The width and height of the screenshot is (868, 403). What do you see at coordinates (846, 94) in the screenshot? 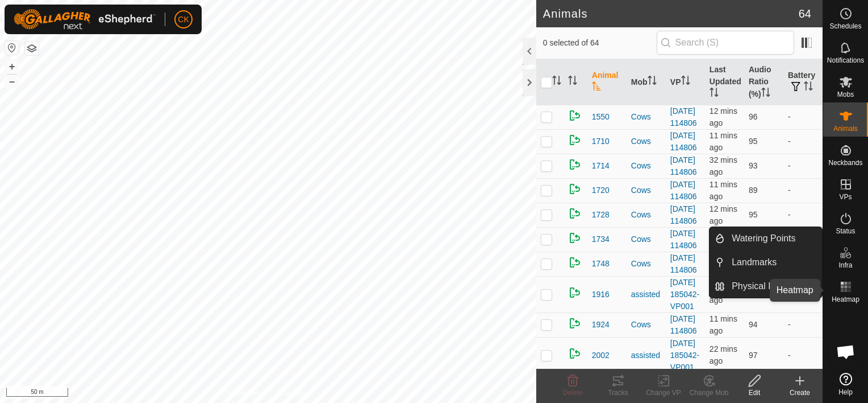
I see `span: Mobs` at bounding box center [846, 94].